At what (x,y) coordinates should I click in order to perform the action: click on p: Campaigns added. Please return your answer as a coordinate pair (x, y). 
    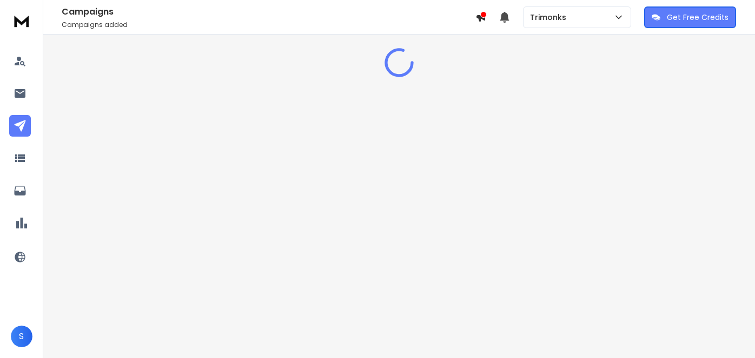
    Looking at the image, I should click on (268, 25).